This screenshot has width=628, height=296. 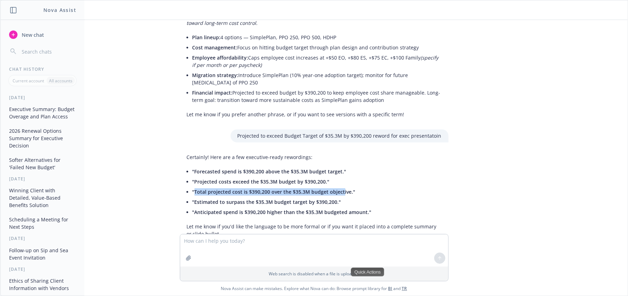 What do you see at coordinates (339, 135) in the screenshot?
I see `p: Projected to exceed Budget Target of $35.3M by $390,200 reword for exec presentatoin` at bounding box center [339, 135].